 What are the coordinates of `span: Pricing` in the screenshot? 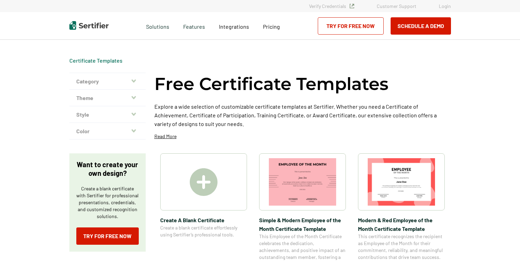 It's located at (271, 26).